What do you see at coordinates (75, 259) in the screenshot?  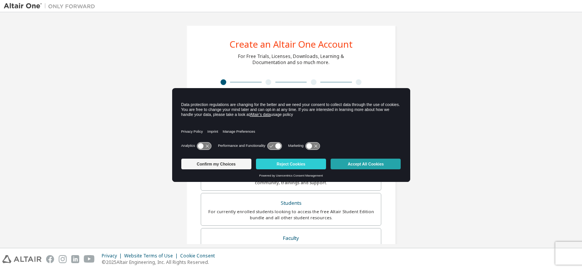 I see `img: linkedin.svg` at bounding box center [75, 259].